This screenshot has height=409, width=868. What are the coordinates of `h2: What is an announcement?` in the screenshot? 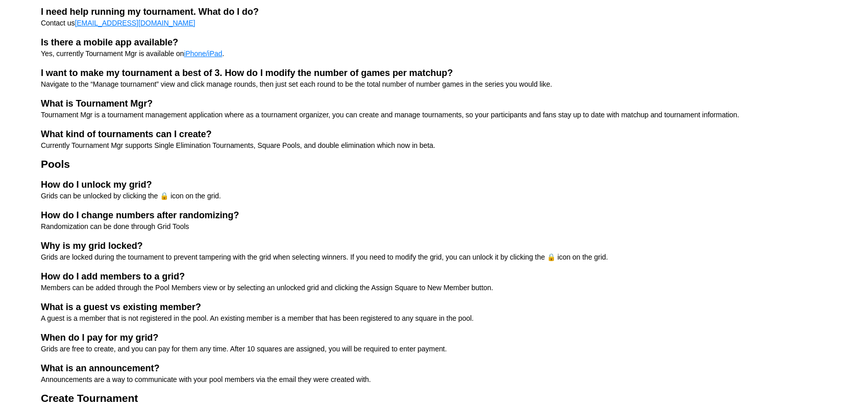 It's located at (434, 368).